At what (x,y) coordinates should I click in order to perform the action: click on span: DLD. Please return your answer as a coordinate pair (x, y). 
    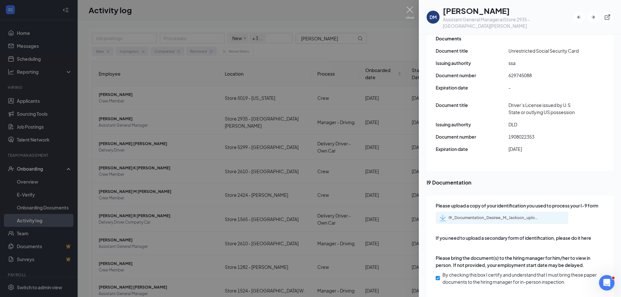
    Looking at the image, I should click on (545, 124).